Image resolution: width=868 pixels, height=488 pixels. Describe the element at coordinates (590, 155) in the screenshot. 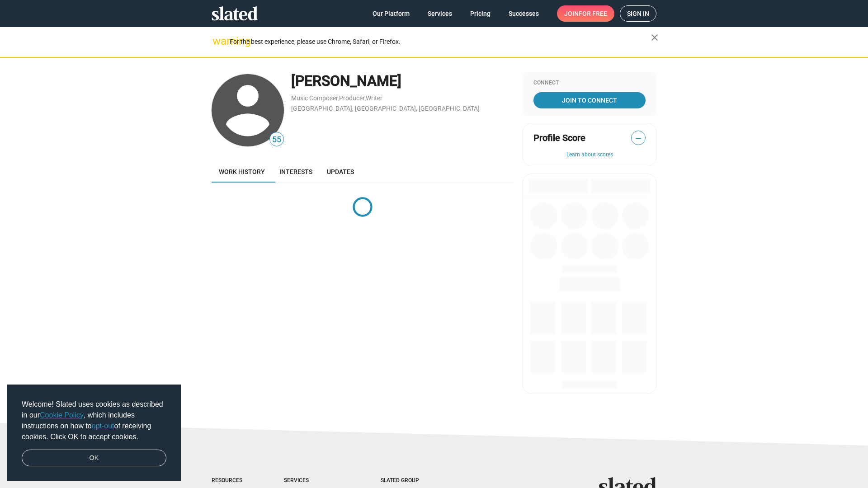

I see `button: Learn about scores` at that location.